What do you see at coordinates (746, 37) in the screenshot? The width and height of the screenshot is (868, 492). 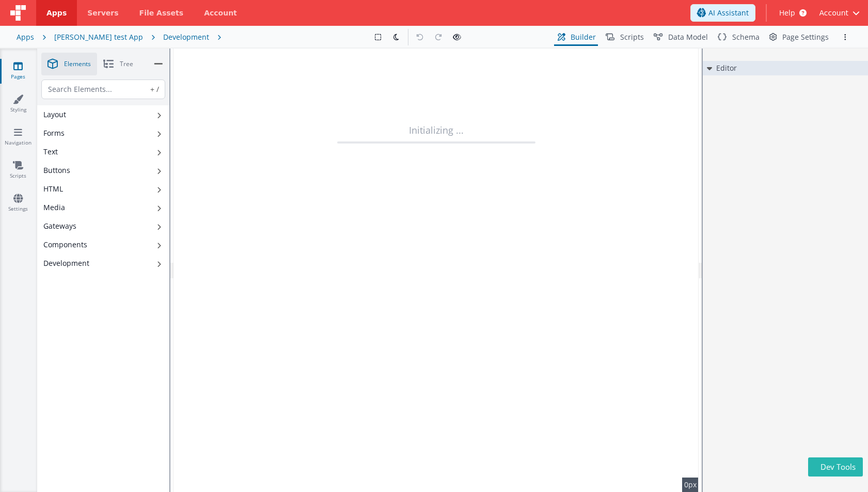 I see `span: Schema` at bounding box center [746, 37].